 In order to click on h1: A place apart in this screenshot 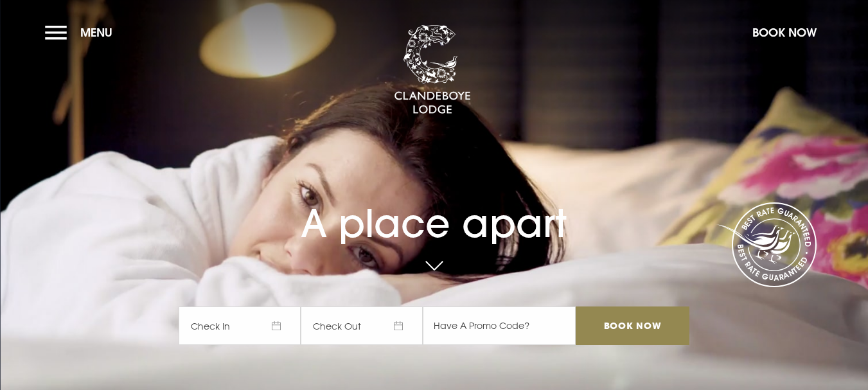, I will do `click(434, 211)`.